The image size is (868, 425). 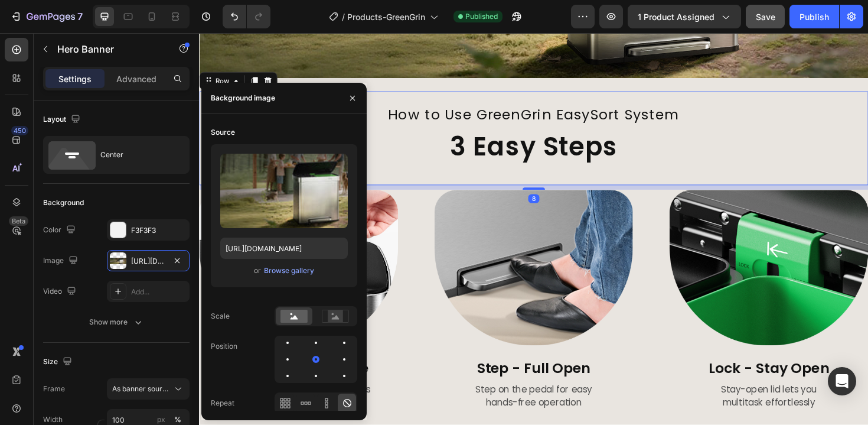 What do you see at coordinates (354, 391) in the screenshot?
I see `p: hands-free operation` at bounding box center [354, 391].